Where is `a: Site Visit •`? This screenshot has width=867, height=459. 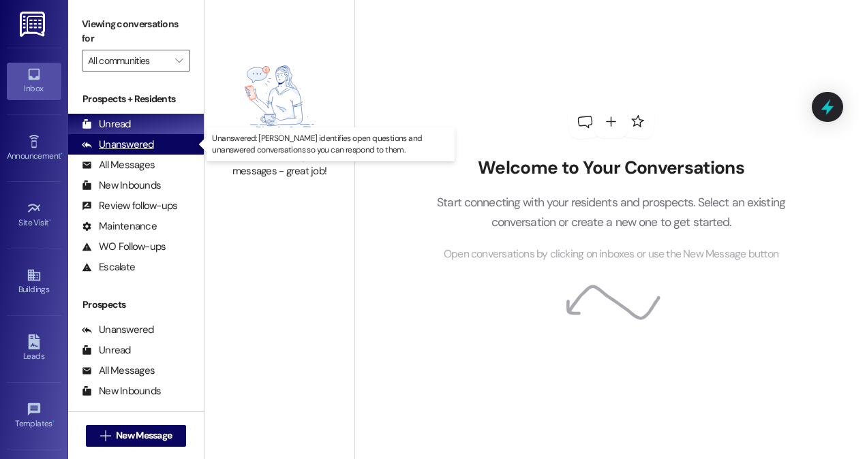
a: Site Visit • is located at coordinates (34, 215).